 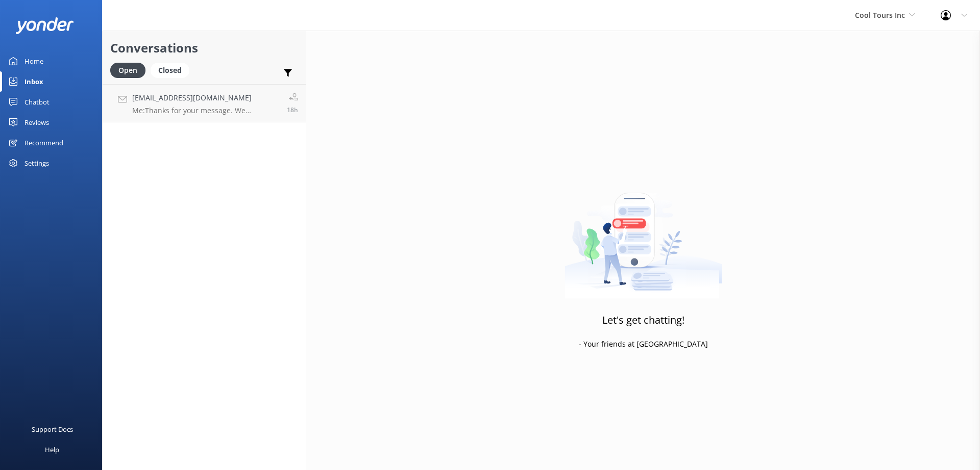 I want to click on p: Me: Thanks for your message. We appreciate your service, so click(x=206, y=111).